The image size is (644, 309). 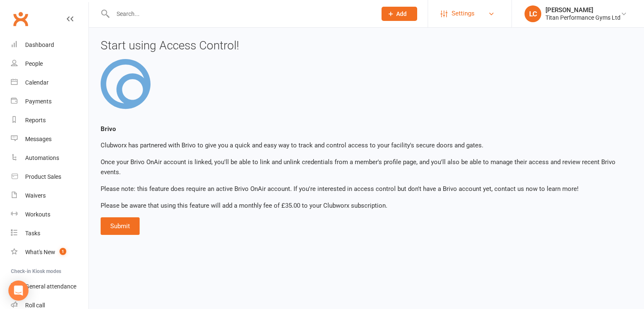 What do you see at coordinates (63, 251) in the screenshot?
I see `span: 1` at bounding box center [63, 251].